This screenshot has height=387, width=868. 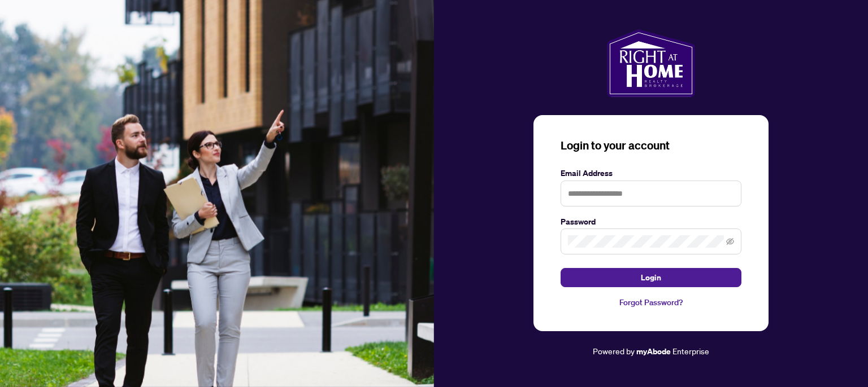 I want to click on button: Login, so click(x=651, y=278).